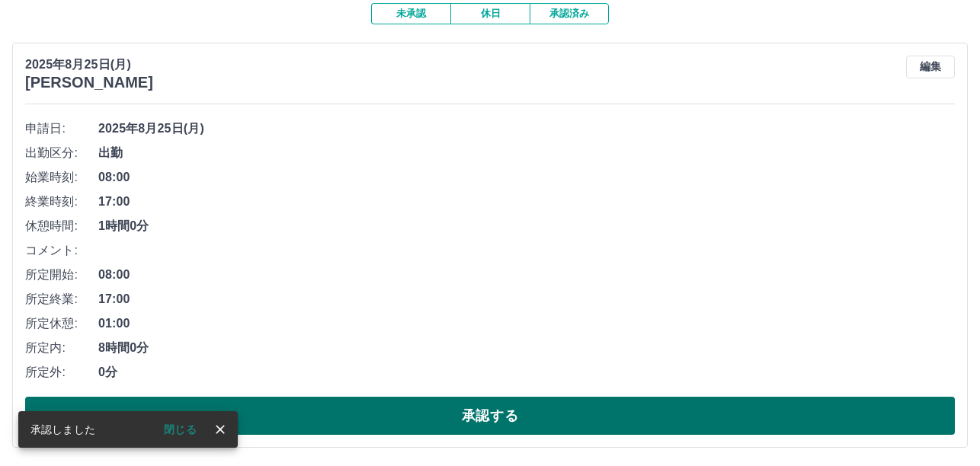 The width and height of the screenshot is (980, 466). I want to click on span: 出勤, so click(526, 153).